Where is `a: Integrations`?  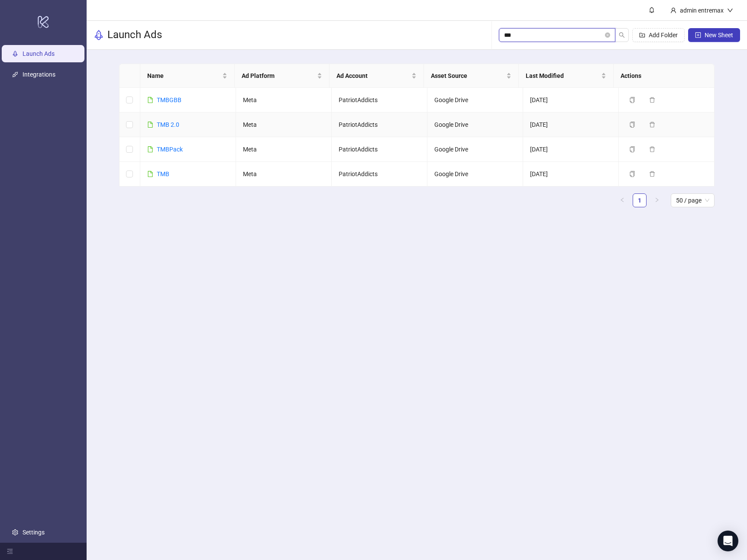 a: Integrations is located at coordinates (39, 74).